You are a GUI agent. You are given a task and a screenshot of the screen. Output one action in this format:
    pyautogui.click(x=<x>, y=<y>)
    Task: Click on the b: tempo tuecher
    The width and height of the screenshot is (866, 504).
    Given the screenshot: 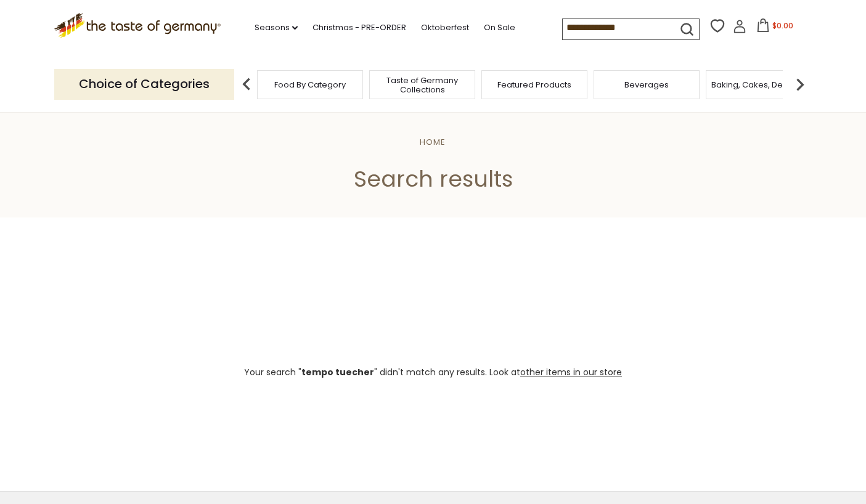 What is the action you would take?
    pyautogui.click(x=338, y=372)
    